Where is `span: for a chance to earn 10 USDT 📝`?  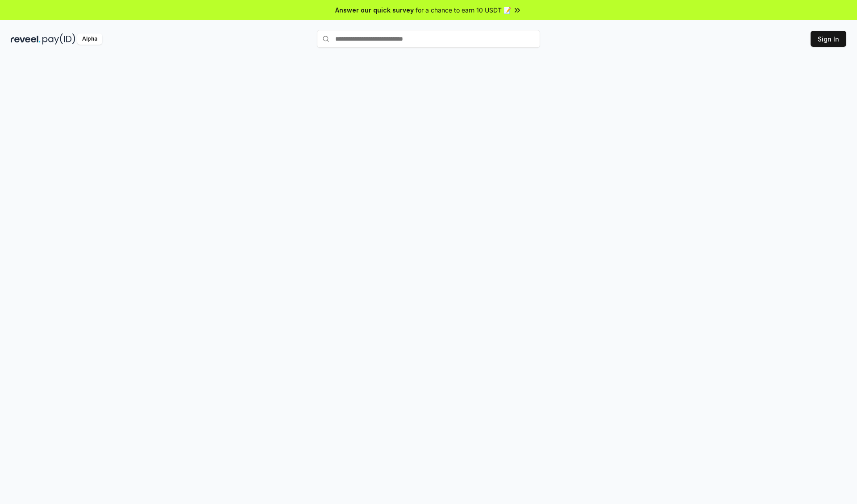 span: for a chance to earn 10 USDT 📝 is located at coordinates (464, 10).